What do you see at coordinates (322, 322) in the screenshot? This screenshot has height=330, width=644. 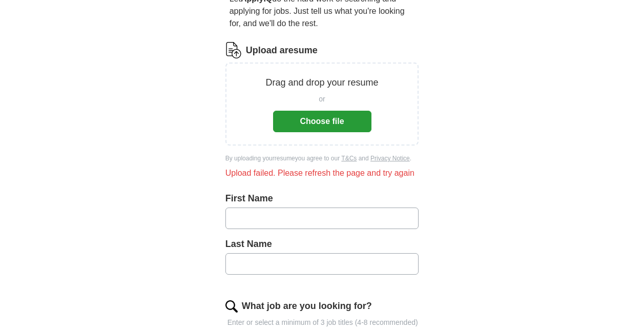 I see `p: Enter or select a minimum of 3 job titles (4-8 recommended)` at bounding box center [322, 322].